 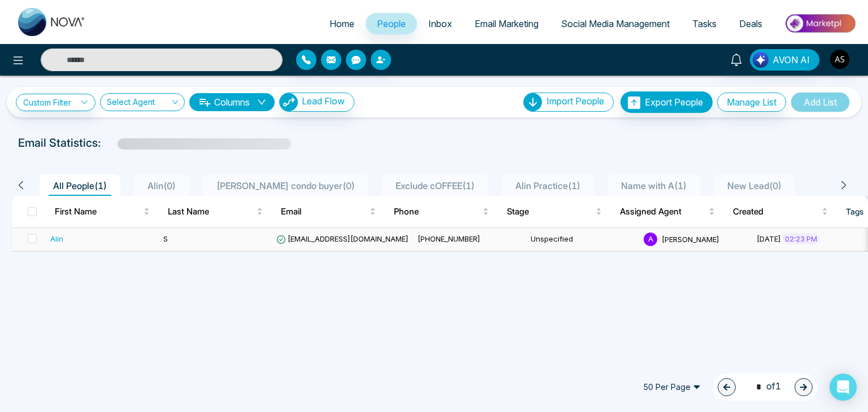 What do you see at coordinates (314, 102) in the screenshot?
I see `a: Lead FlowLead Flow` at bounding box center [314, 102].